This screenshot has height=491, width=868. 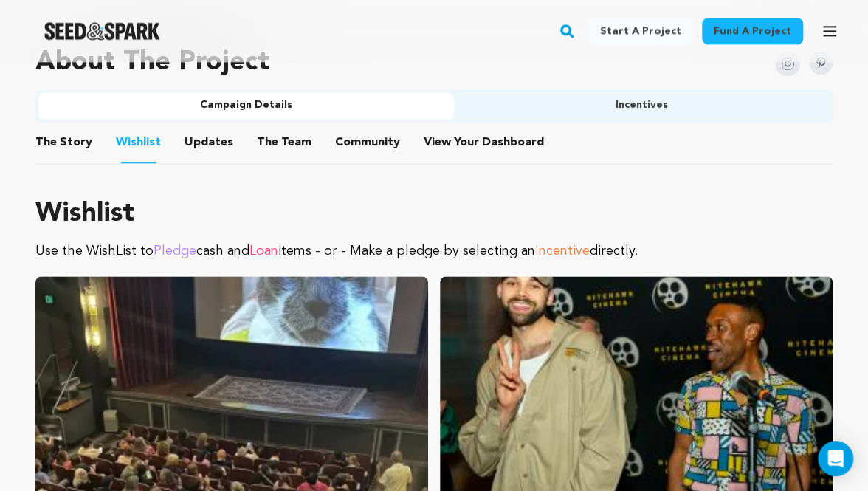 I want to click on span: Wishlist, so click(x=138, y=143).